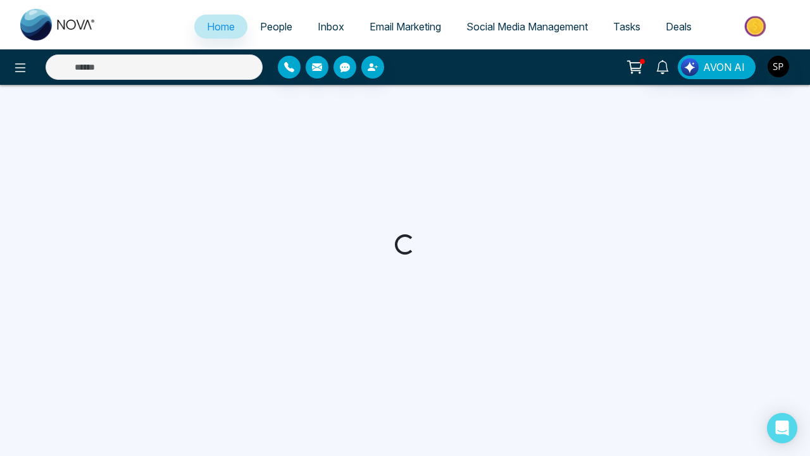 This screenshot has width=810, height=456. Describe the element at coordinates (221, 27) in the screenshot. I see `span: Home` at that location.